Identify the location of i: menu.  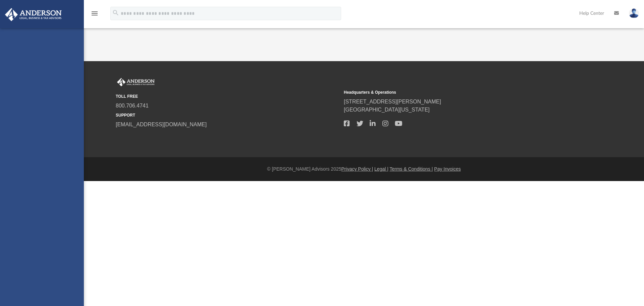
(94, 13).